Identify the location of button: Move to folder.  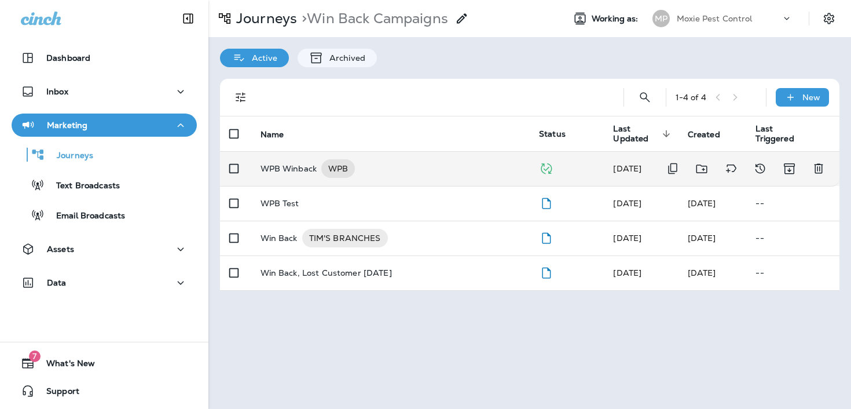
(702, 169).